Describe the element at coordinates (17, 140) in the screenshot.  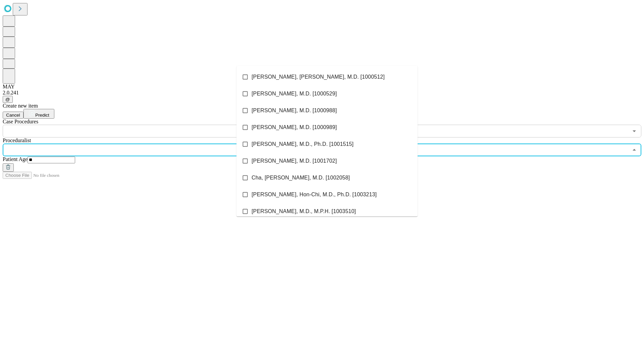
I see `span: Proceduralist` at that location.